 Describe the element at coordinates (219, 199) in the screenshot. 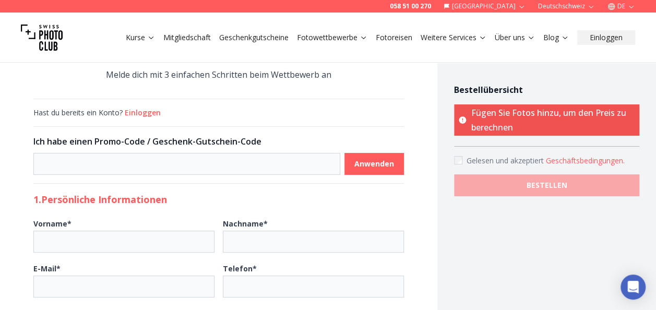

I see `h2: 1. Persönliche Informationen` at that location.